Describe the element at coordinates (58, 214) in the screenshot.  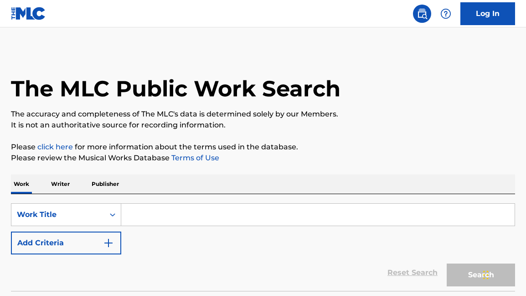
I see `div: Work Title` at that location.